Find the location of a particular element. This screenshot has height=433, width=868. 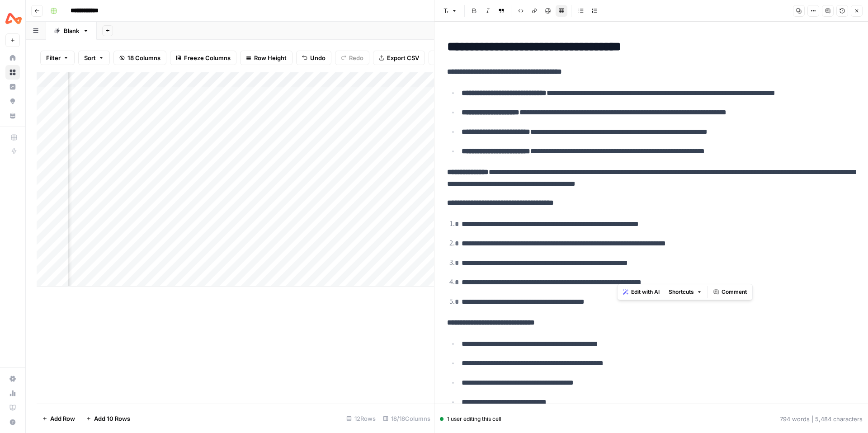

span: Filter is located at coordinates (53, 58).